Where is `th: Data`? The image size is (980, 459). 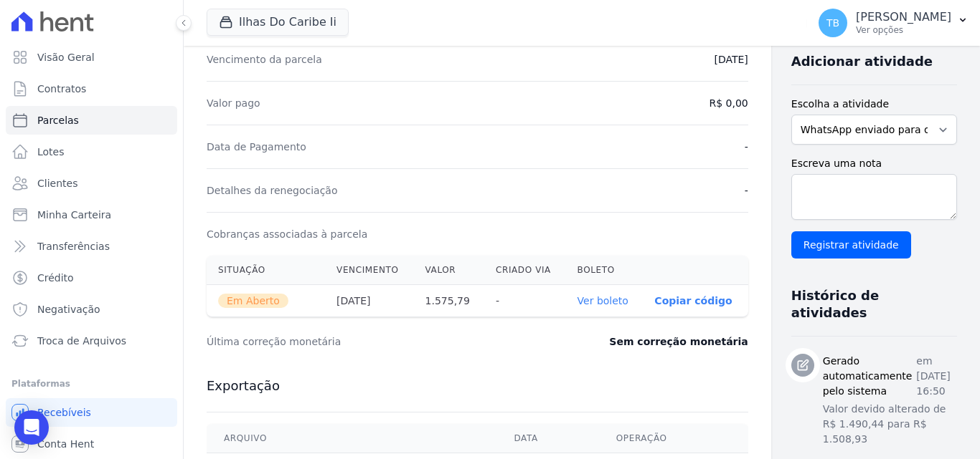
th: Data is located at coordinates (547, 438).